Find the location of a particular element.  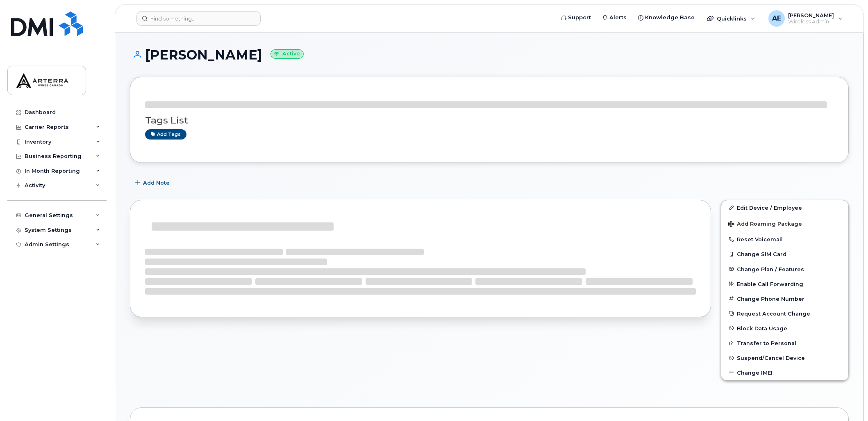

h3: Tags List is located at coordinates (489, 121).